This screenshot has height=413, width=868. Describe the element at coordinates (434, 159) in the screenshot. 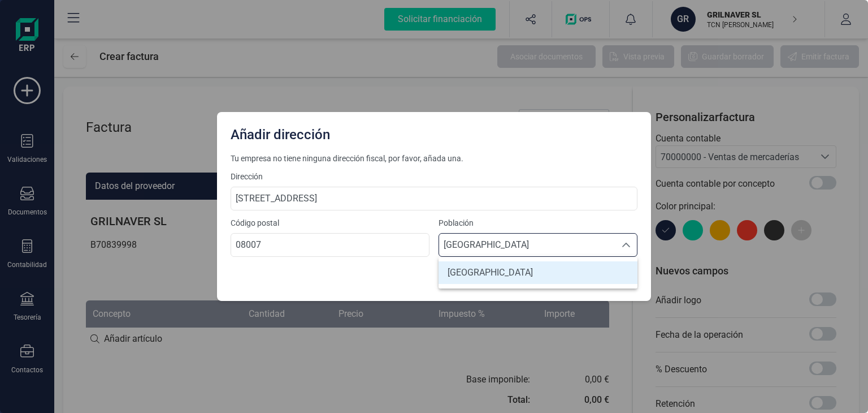

I see `span: Tu empresa no tiene ninguna dirección fiscal, por favor, añada una.` at that location.